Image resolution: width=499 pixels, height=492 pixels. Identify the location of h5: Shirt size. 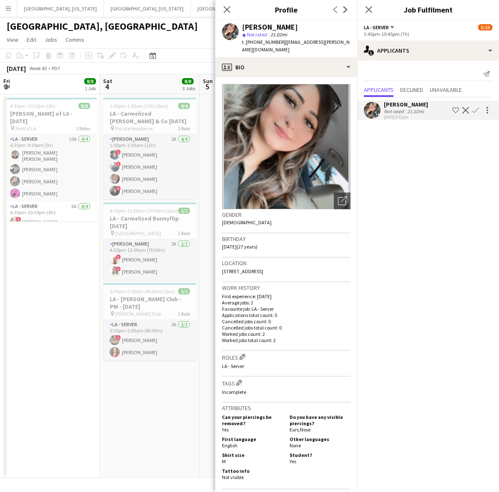
(252, 454).